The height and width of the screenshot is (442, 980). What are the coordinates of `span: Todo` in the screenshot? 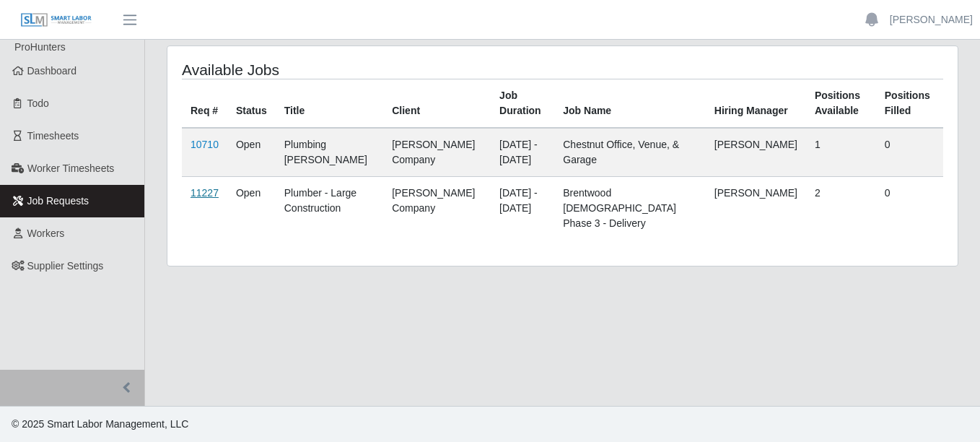 It's located at (38, 103).